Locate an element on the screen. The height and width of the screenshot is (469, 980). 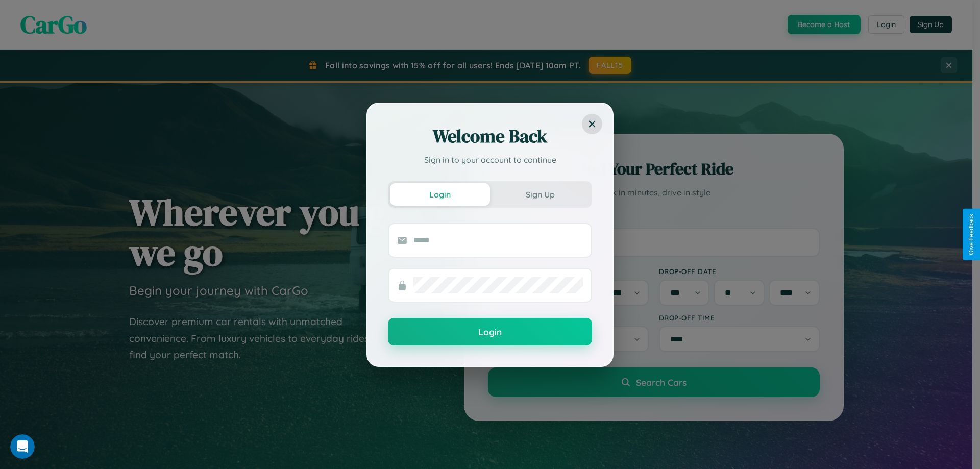
p: Sign in to your account to continue is located at coordinates (490, 160).